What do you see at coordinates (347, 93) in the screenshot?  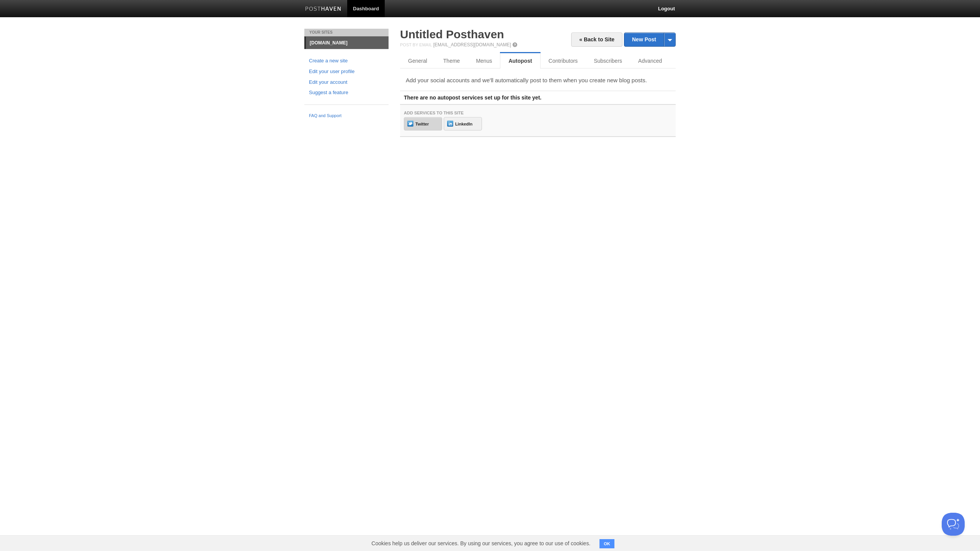 I see `a: Suggest a feature` at bounding box center [347, 93].